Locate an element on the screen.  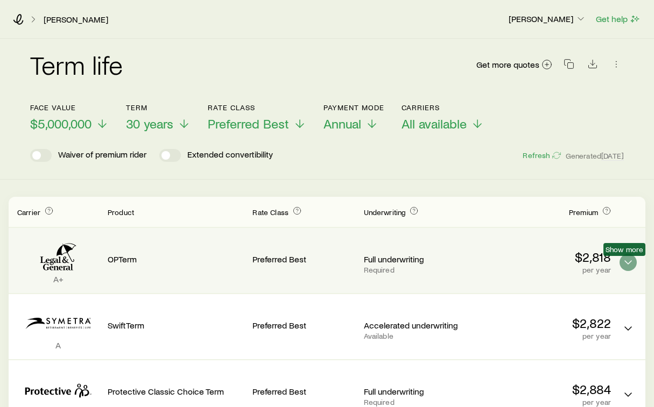
span: Underwriting is located at coordinates (385, 212).